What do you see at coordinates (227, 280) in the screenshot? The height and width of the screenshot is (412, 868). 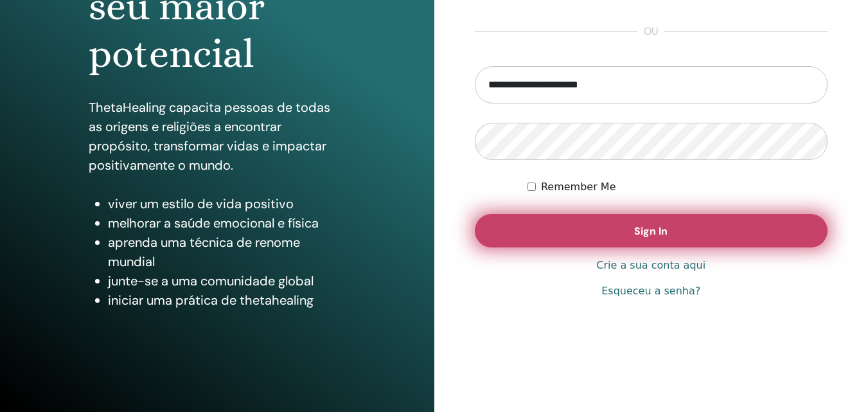 I see `li: junte-se a uma comunidade global` at bounding box center [227, 280].